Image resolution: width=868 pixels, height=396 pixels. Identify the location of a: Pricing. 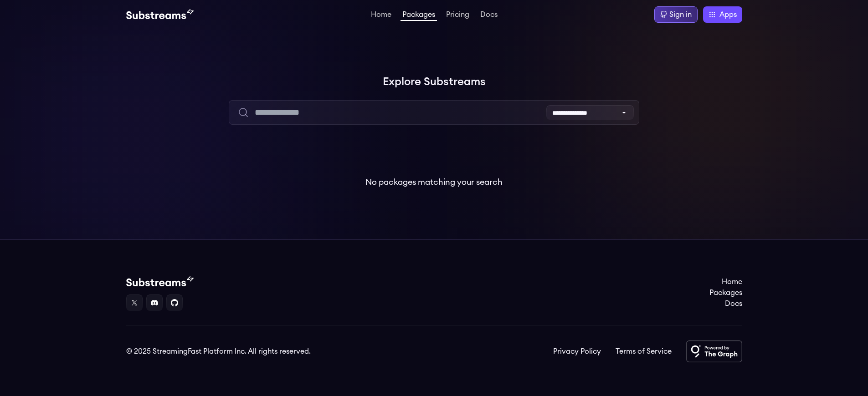
(458, 15).